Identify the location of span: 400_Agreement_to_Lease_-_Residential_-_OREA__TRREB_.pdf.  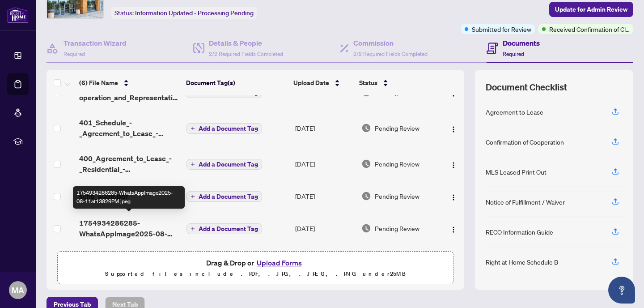
(129, 164).